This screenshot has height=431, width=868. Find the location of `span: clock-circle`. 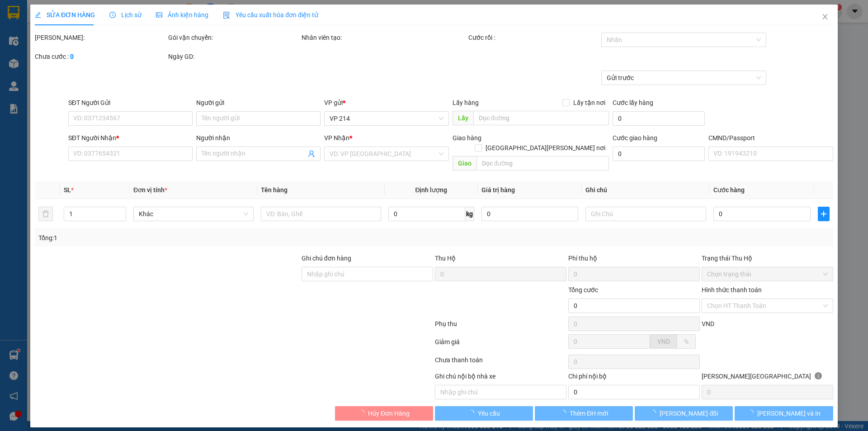

span: clock-circle is located at coordinates (113, 15).